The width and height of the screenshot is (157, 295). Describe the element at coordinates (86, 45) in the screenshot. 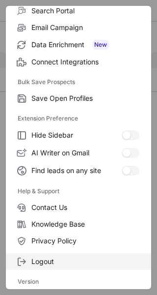

I see `span: Data Enrichment` at that location.